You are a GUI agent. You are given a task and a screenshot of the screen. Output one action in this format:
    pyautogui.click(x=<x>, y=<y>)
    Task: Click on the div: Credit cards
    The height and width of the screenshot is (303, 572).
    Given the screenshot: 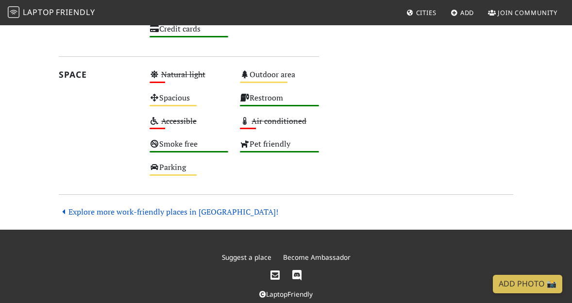 What is the action you would take?
    pyautogui.click(x=189, y=34)
    